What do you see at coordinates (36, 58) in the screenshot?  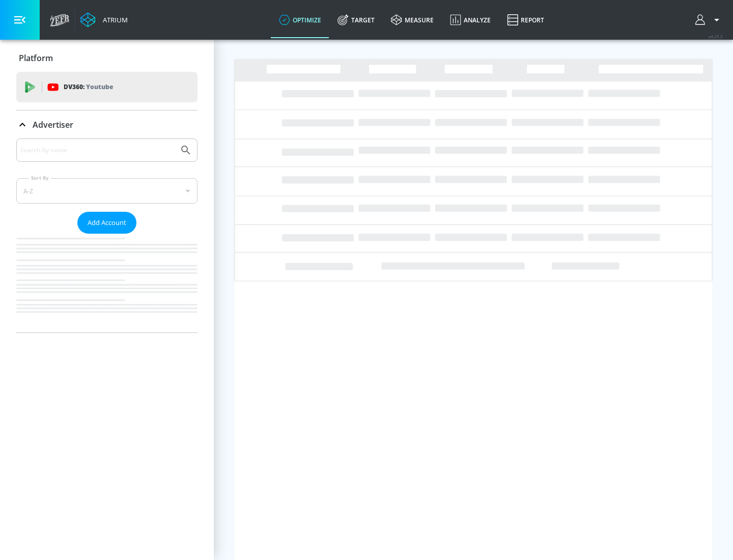 I see `p: Platform` at bounding box center [36, 58].